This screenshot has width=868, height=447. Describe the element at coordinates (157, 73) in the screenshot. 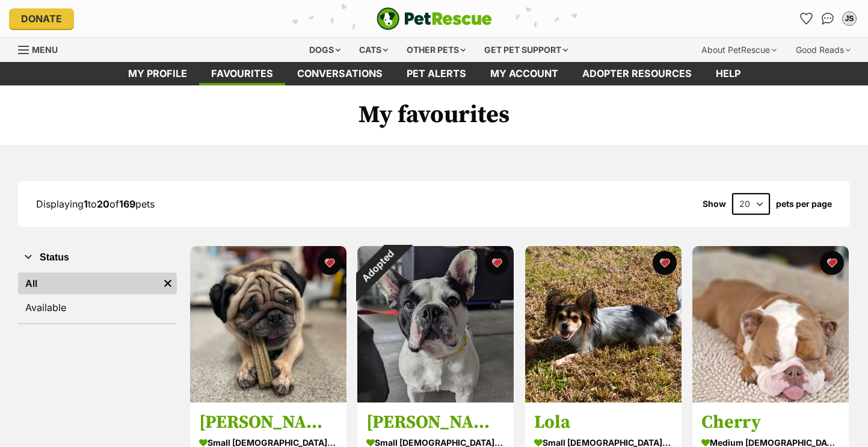

I see `a: My profile` at that location.